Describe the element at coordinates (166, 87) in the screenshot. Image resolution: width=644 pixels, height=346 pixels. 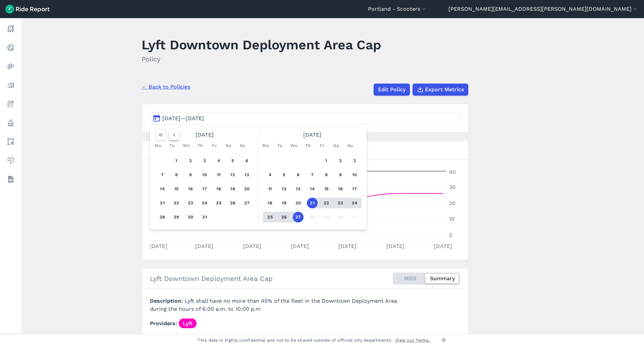
I see `a: ← Back to Policies` at that location.